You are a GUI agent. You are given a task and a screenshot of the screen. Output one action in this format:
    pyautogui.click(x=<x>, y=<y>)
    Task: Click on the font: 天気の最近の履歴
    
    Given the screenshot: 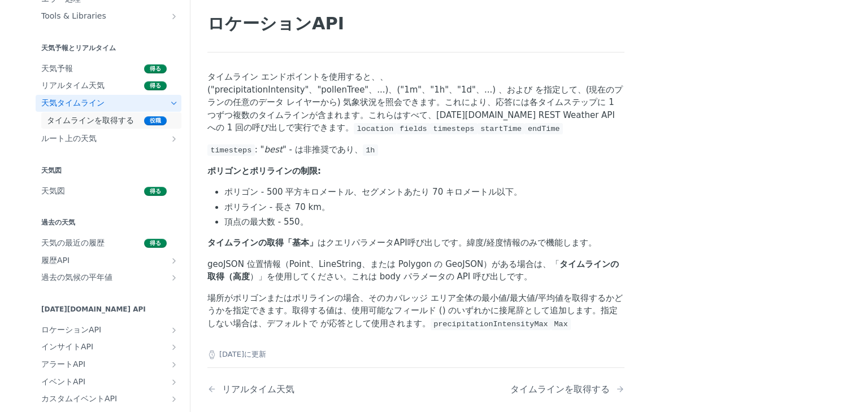 What is the action you would take?
    pyautogui.click(x=73, y=243)
    